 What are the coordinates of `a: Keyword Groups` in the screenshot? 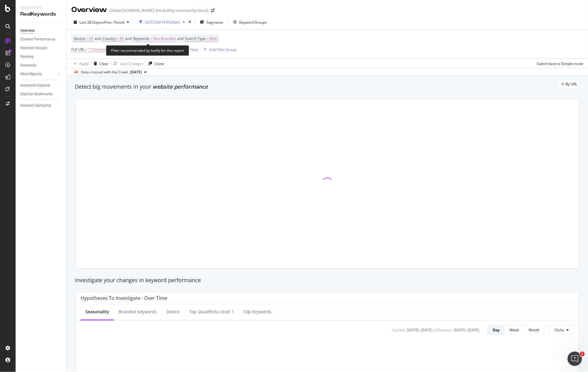 It's located at (41, 48).